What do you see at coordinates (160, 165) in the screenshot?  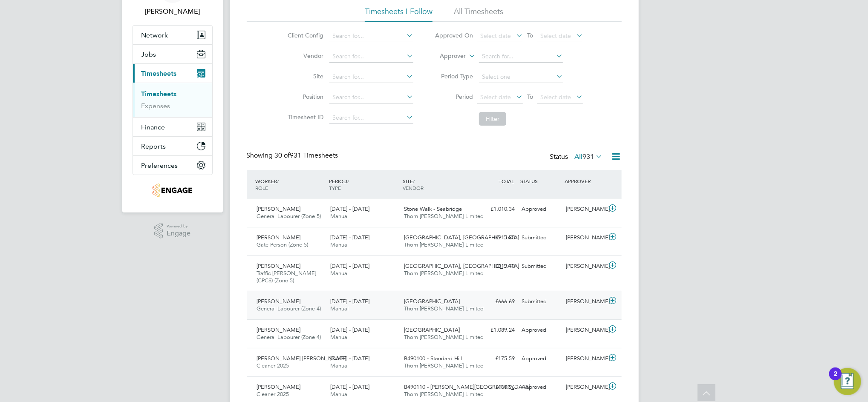 I see `span: Preferences` at bounding box center [160, 165].